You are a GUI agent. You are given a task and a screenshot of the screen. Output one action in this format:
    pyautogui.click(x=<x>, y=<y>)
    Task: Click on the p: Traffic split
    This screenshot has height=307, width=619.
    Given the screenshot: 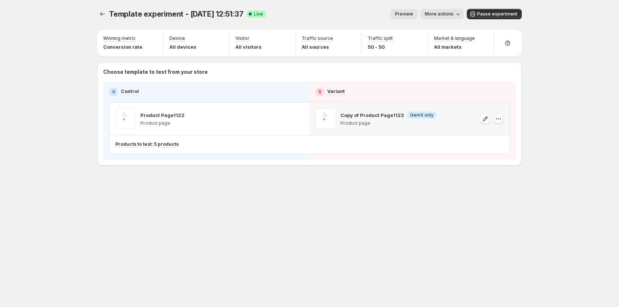 What is the action you would take?
    pyautogui.click(x=380, y=38)
    